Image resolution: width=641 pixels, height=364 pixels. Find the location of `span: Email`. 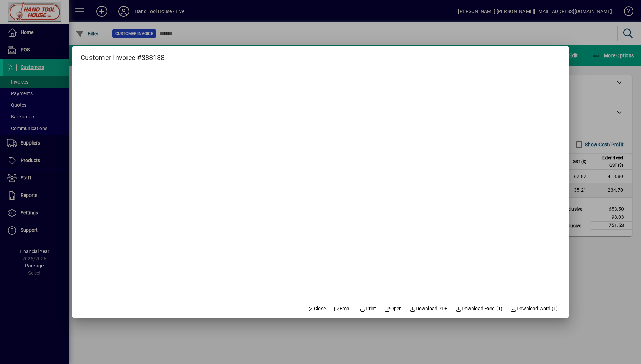

span: Email is located at coordinates (343, 308).